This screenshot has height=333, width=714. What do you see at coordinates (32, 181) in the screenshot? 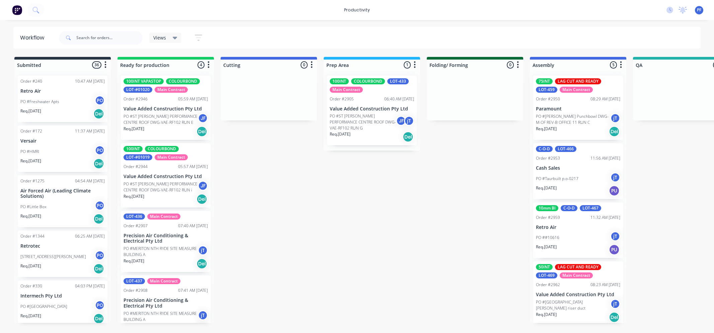
I see `div: Order #1275` at bounding box center [32, 181].